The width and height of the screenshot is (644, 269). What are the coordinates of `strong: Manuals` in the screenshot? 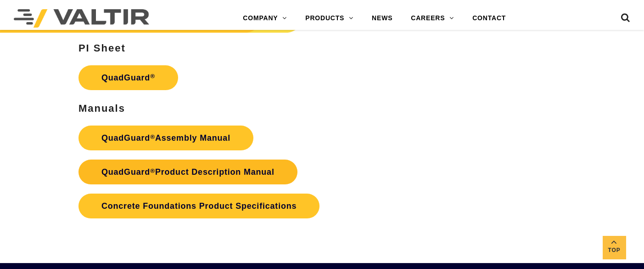 It's located at (102, 108).